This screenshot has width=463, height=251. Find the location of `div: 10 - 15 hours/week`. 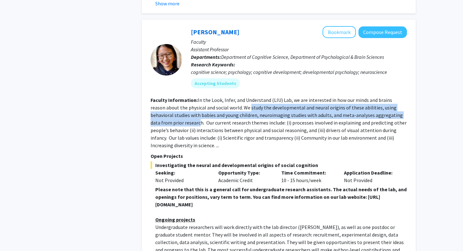

div: 10 - 15 hours/week is located at coordinates (308, 177).